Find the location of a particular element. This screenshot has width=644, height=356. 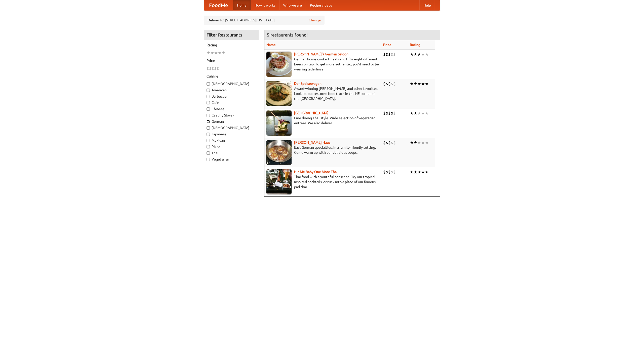

b: Hit Me Baby One More Thai is located at coordinates (316, 172).